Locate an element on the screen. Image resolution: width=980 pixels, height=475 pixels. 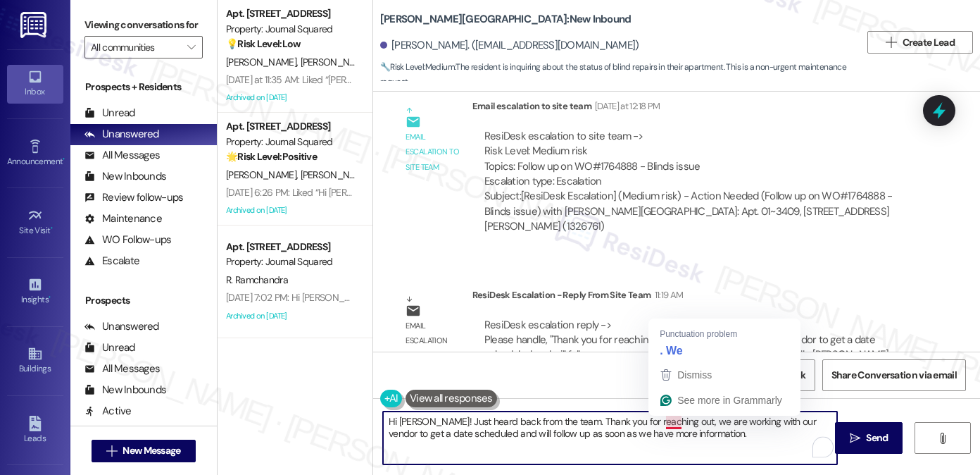
span: R. Ramchandra is located at coordinates (257, 279).